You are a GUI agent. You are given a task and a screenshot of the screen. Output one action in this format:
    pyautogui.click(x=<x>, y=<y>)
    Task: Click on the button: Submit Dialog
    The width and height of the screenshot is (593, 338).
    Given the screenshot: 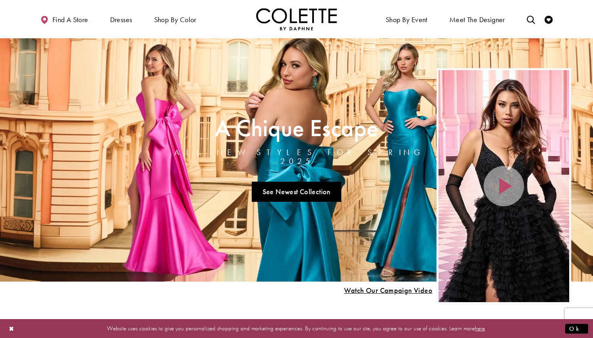 What is the action you would take?
    pyautogui.click(x=576, y=329)
    